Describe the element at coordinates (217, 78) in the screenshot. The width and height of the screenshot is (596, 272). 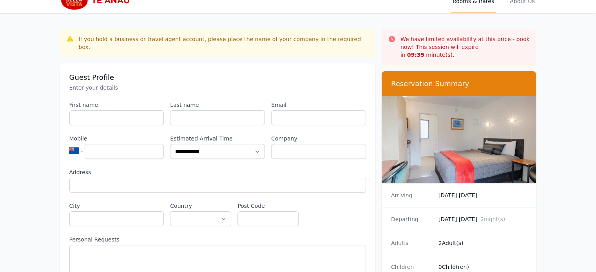
I see `h3: Guest Profile` at that location.